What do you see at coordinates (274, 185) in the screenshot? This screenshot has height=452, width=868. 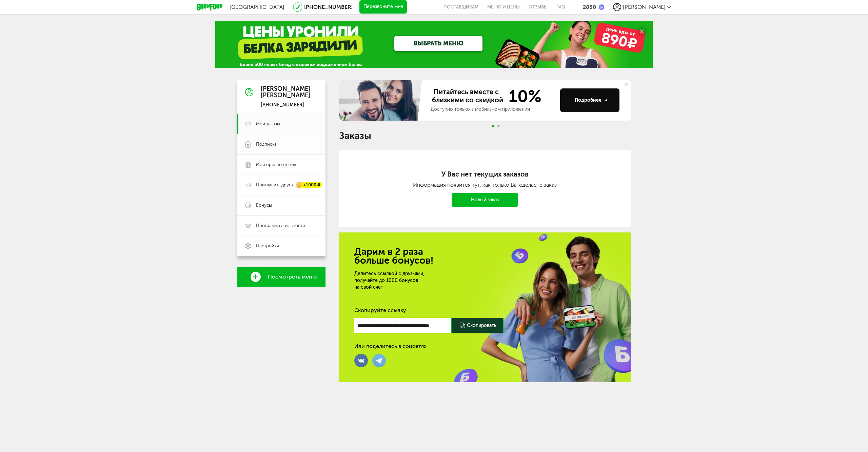 I see `span: Пригласить друга` at bounding box center [274, 185].